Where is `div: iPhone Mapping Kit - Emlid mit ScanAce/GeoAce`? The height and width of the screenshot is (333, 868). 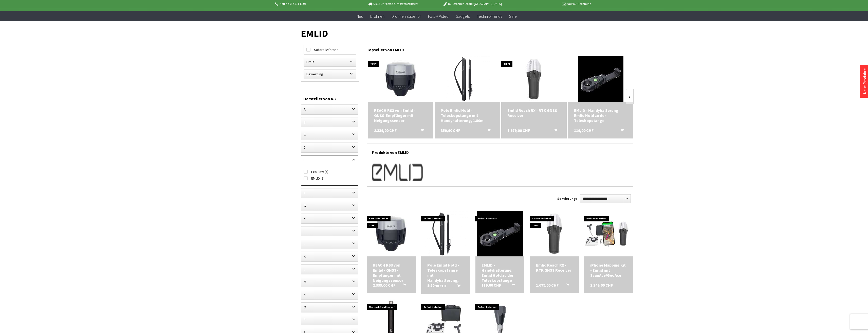 div: iPhone Mapping Kit - Emlid mit ScanAce/GeoAce is located at coordinates (609, 270).